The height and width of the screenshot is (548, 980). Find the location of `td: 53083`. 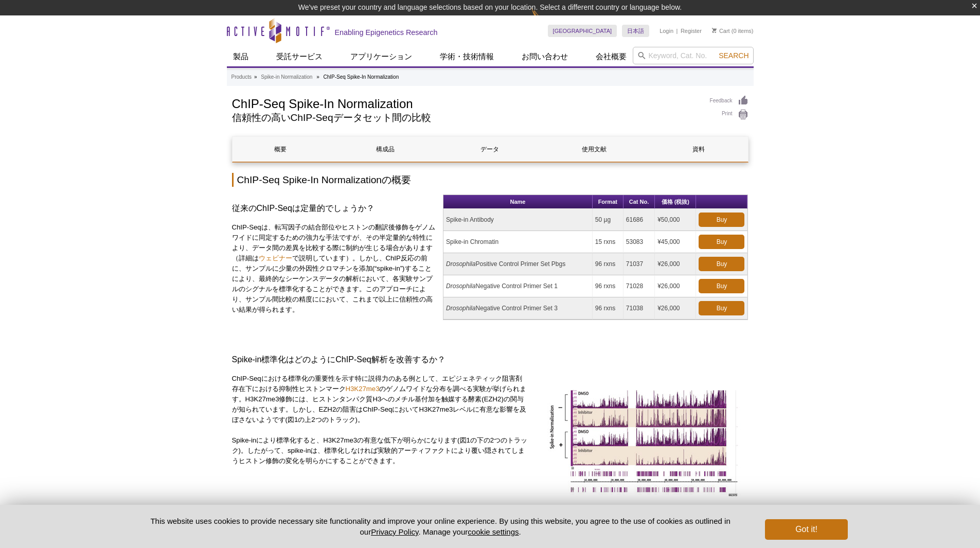

td: 53083 is located at coordinates (639, 242).